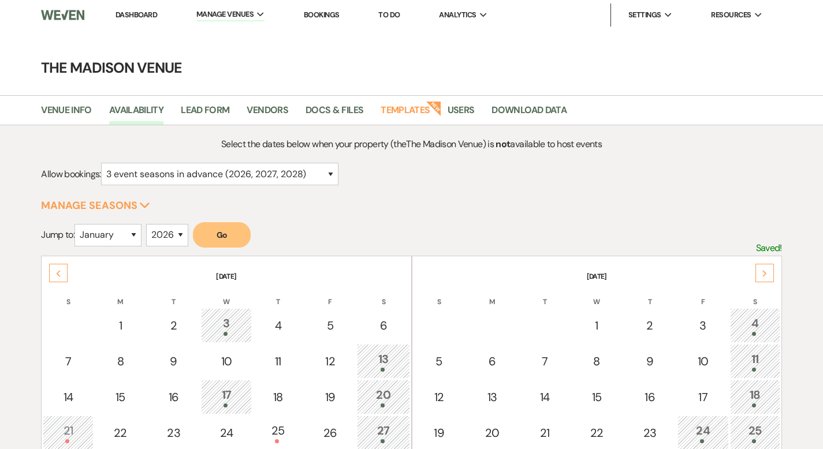 Image resolution: width=823 pixels, height=449 pixels. What do you see at coordinates (225, 14) in the screenshot?
I see `span: Manage Venues` at bounding box center [225, 14].